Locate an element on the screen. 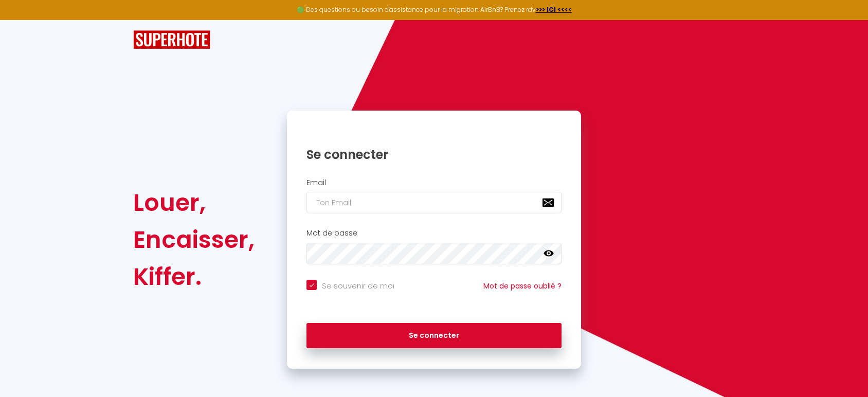  div: Kiffer. is located at coordinates (194, 276).